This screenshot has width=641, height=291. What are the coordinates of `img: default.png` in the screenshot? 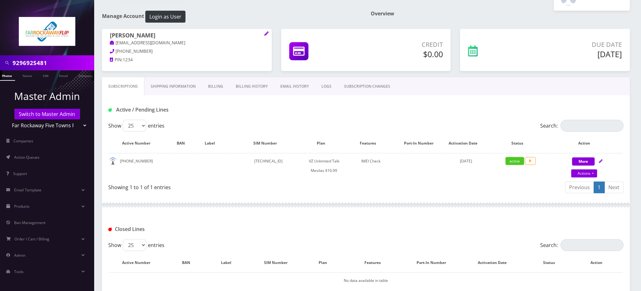 It's located at (113, 161).